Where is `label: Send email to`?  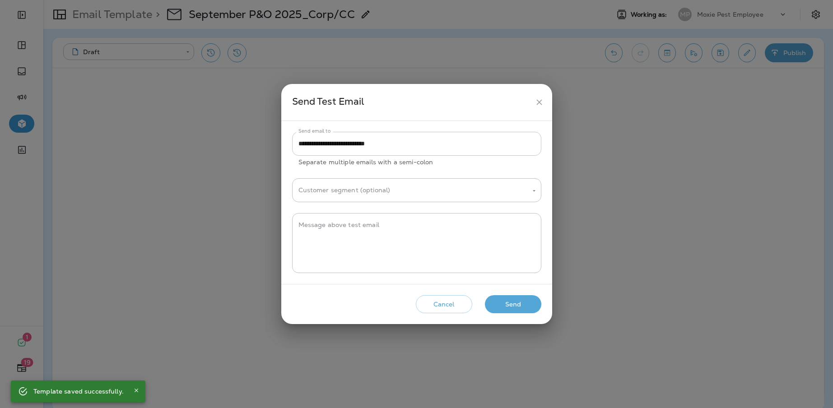
label: Send email to is located at coordinates (314, 131).